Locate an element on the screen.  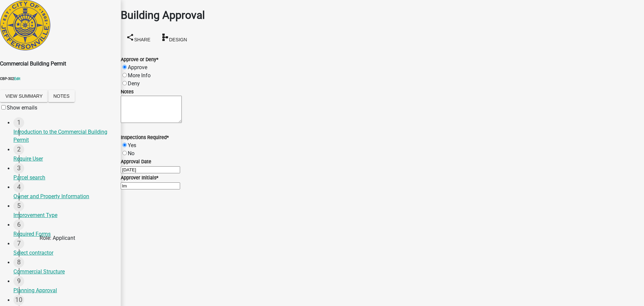
div: 7 is located at coordinates (19, 243).